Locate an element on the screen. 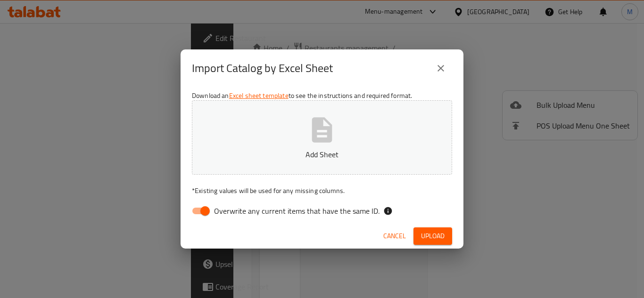 This screenshot has width=644, height=298. button: close is located at coordinates (441, 69).